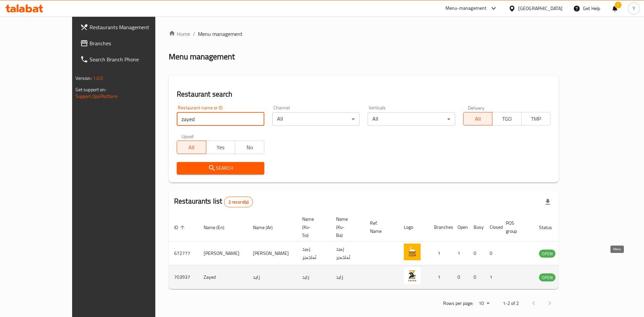 This screenshot has width=644, height=317. What do you see at coordinates (91, 90) in the screenshot?
I see `span: Get support on:` at bounding box center [91, 90].